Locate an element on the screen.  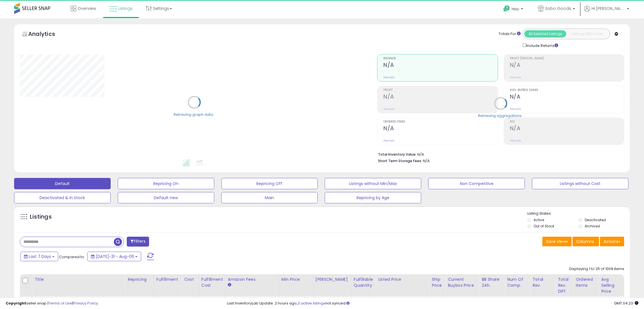
span: Listings is located at coordinates (125, 8).